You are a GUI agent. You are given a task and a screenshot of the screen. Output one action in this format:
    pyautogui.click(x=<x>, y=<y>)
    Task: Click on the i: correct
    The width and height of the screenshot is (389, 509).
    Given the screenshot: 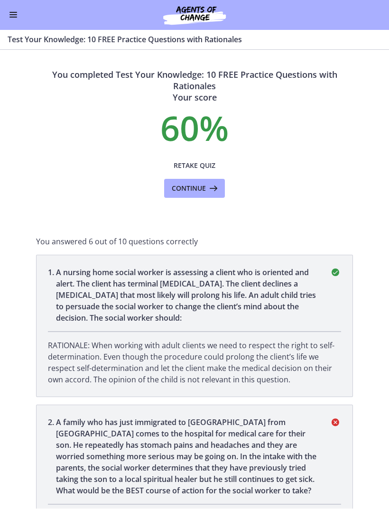 What is the action you would take?
    pyautogui.click(x=335, y=273)
    